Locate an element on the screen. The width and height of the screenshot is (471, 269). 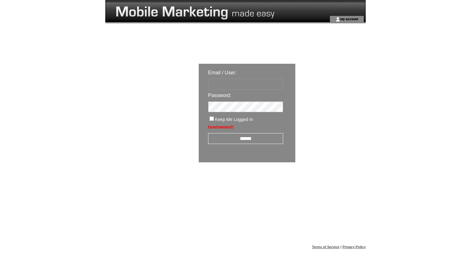
a: Privacy Policy is located at coordinates (354, 247).